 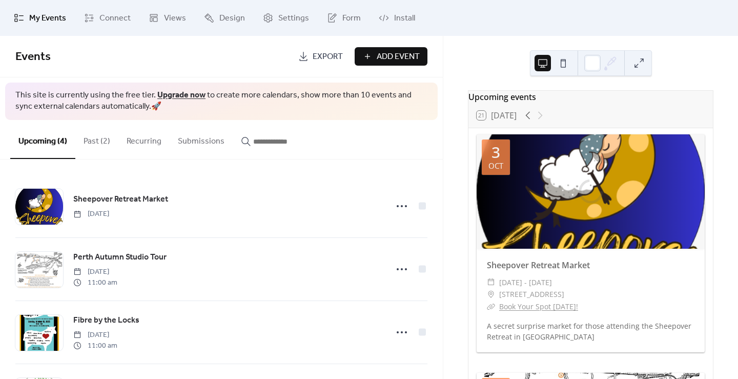 I want to click on button: Recurring, so click(x=144, y=139).